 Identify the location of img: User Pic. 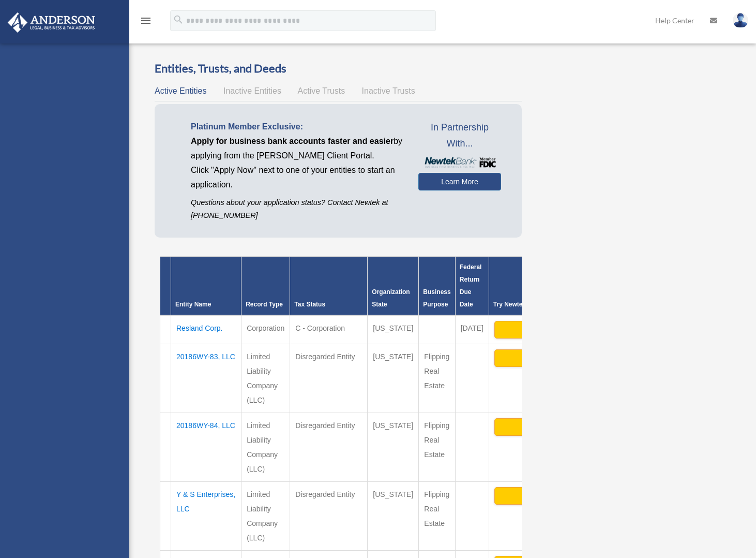
(740, 21).